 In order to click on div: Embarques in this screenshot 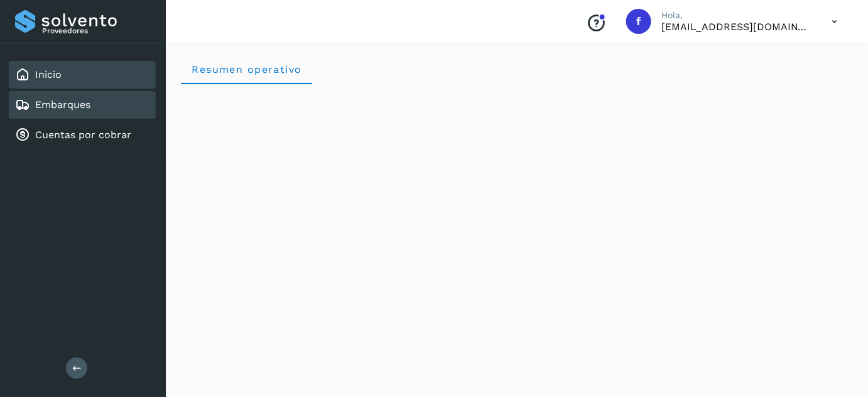, I will do `click(82, 105)`.